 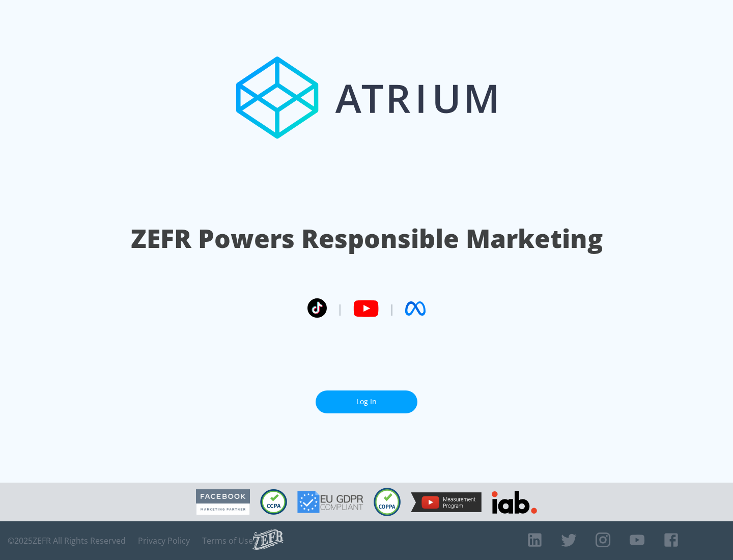 What do you see at coordinates (366, 238) in the screenshot?
I see `h1: ZEFR Powers Responsible Marketing` at bounding box center [366, 238].